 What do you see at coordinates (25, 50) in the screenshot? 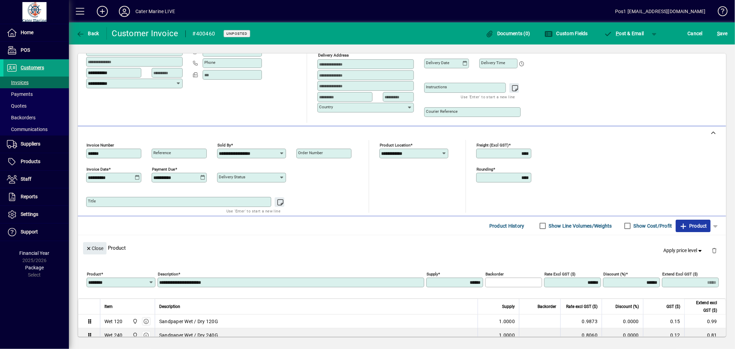
I see `span: POS` at bounding box center [25, 50].